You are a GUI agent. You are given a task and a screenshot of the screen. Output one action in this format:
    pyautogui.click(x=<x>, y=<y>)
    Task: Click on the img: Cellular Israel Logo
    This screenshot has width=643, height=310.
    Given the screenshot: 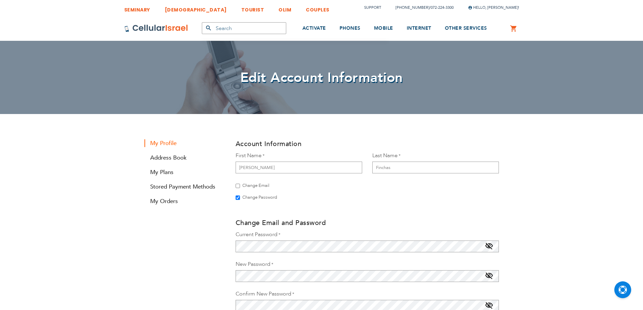 What is the action you would take?
    pyautogui.click(x=156, y=28)
    